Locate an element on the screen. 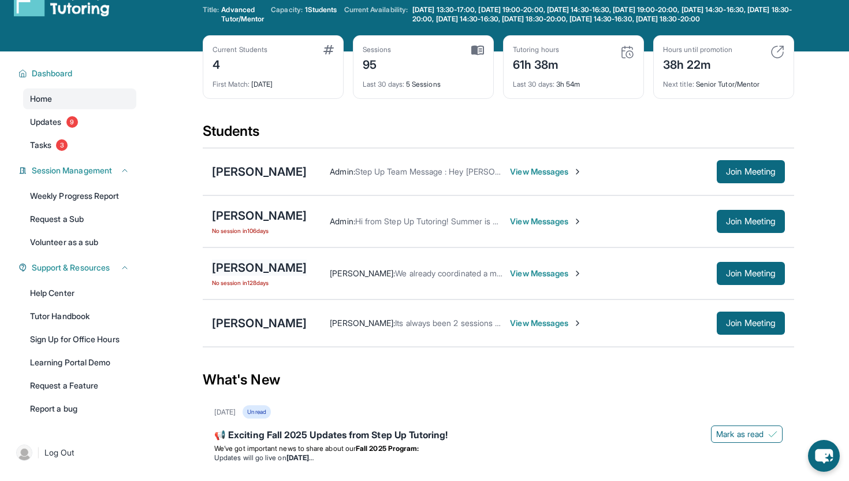 The image size is (849, 481). span: First Match : is located at coordinates (231, 84).